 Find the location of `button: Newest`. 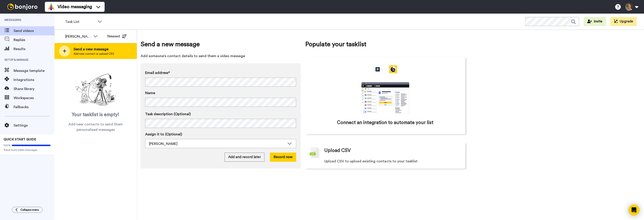

button: Newest is located at coordinates (117, 36).